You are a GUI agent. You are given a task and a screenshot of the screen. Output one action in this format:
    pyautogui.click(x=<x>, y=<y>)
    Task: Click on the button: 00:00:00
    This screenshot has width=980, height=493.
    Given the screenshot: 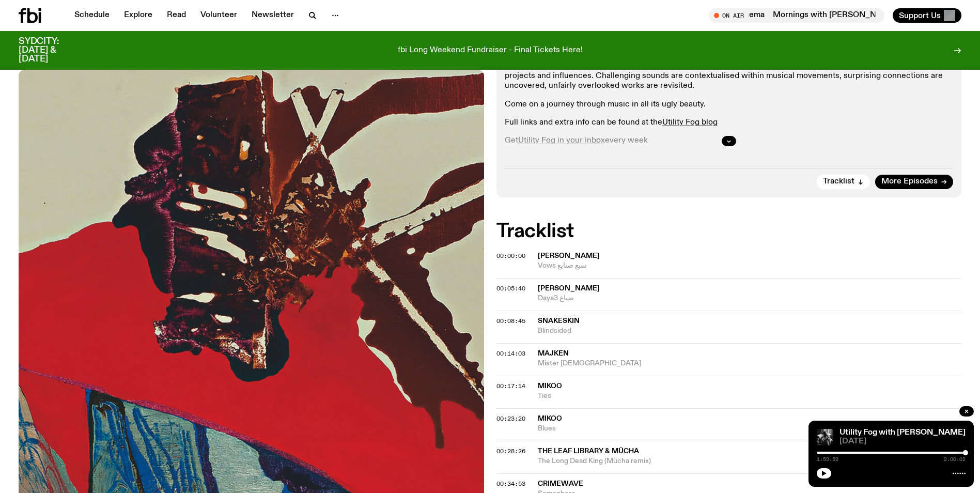 What is the action you would take?
    pyautogui.click(x=511, y=256)
    